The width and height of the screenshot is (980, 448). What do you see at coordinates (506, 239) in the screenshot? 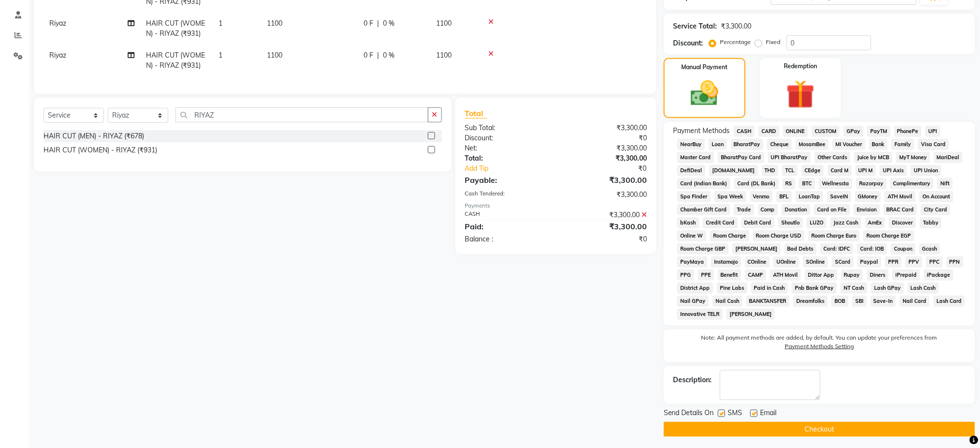
I see `div: Balance :` at bounding box center [506, 239].